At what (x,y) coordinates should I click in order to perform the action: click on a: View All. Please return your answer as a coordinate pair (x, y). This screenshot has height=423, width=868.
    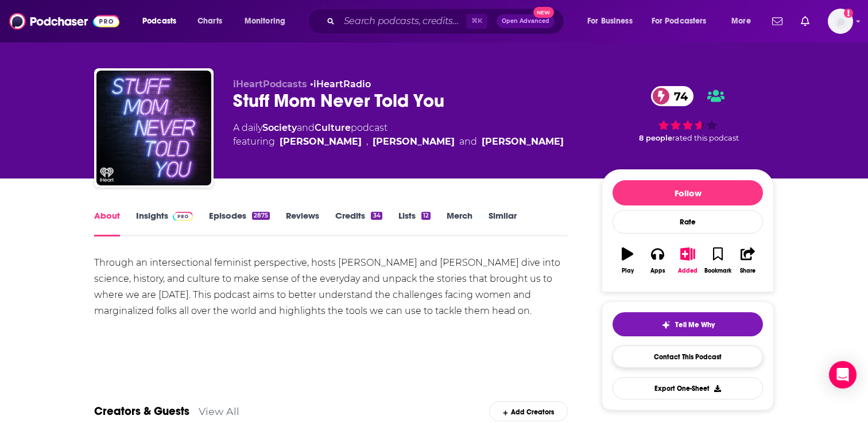
    Looking at the image, I should click on (219, 411).